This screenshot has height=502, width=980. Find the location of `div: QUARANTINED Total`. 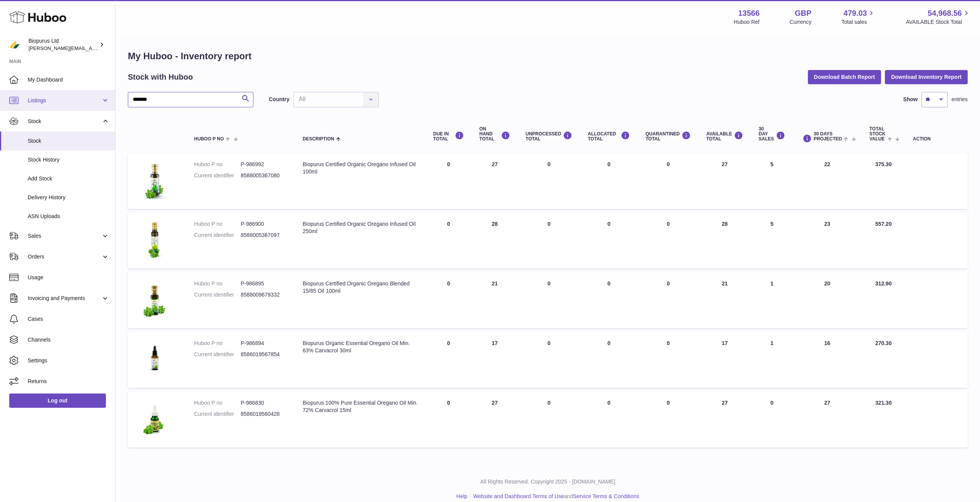

div: QUARANTINED Total is located at coordinates (668, 136).